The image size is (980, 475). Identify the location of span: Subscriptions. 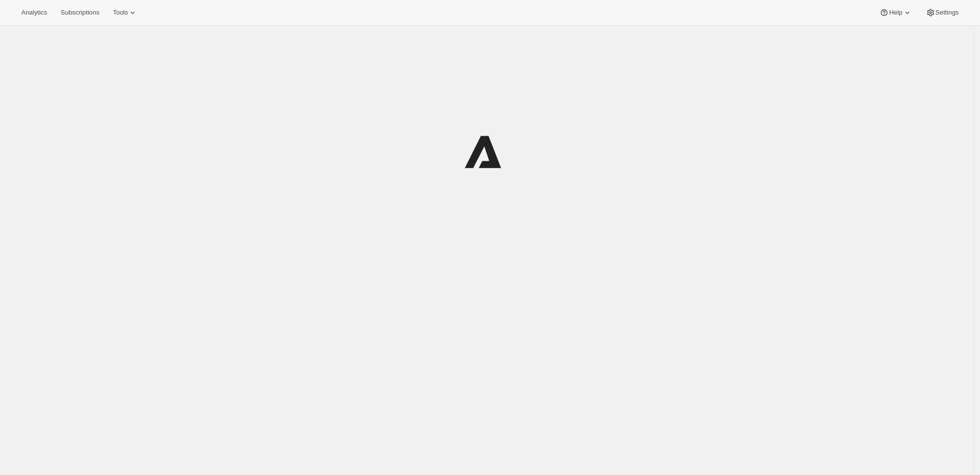
(80, 12).